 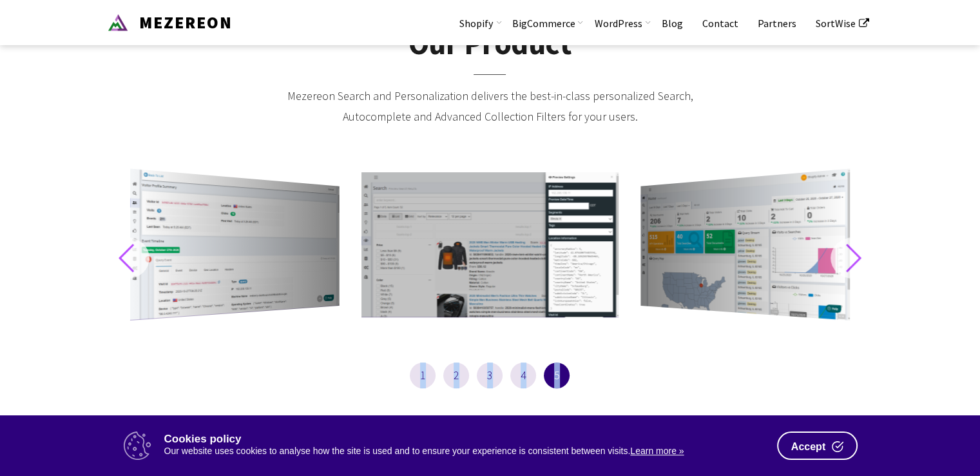 What do you see at coordinates (423, 375) in the screenshot?
I see `span: Go to slide 1` at bounding box center [423, 375].